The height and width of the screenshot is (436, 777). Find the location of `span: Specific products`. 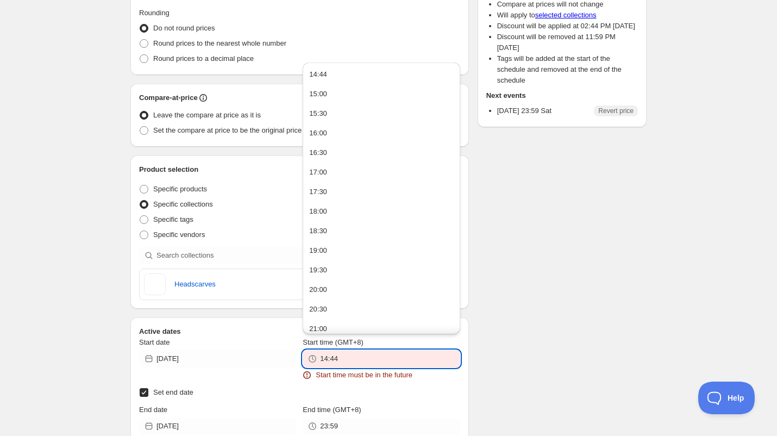

span: Specific products is located at coordinates (180, 189).